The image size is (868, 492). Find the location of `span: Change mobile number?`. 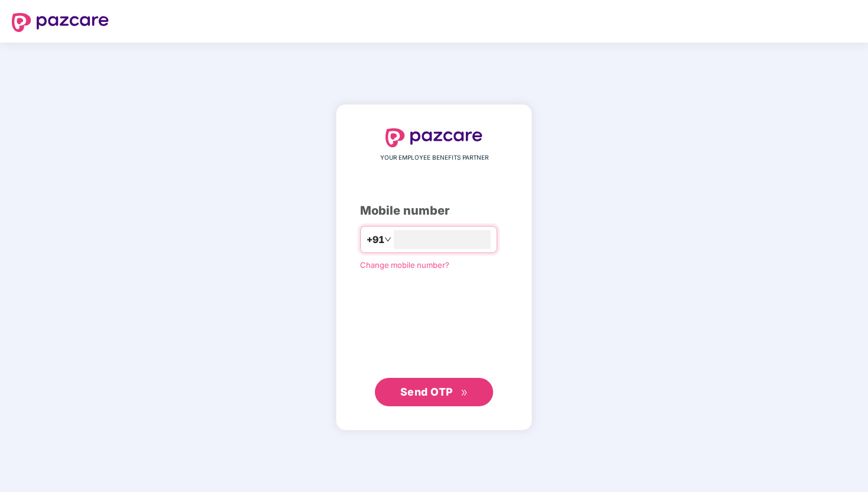

span: Change mobile number? is located at coordinates (404, 265).